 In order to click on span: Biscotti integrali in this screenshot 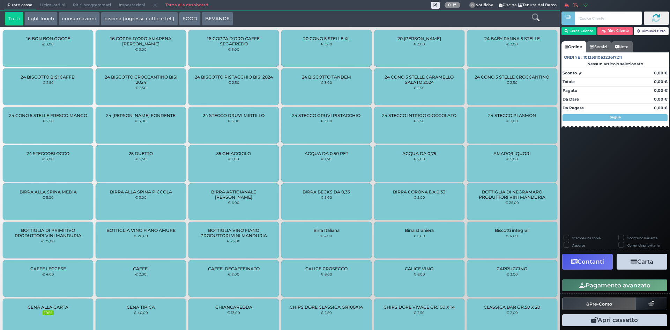, I will do `click(512, 230)`.